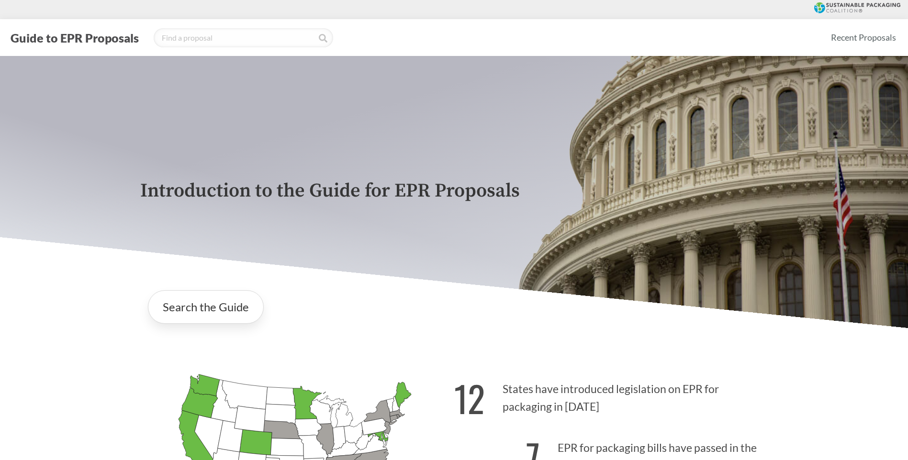 This screenshot has width=908, height=460. Describe the element at coordinates (243, 38) in the screenshot. I see `input: Find a proposal` at that location.